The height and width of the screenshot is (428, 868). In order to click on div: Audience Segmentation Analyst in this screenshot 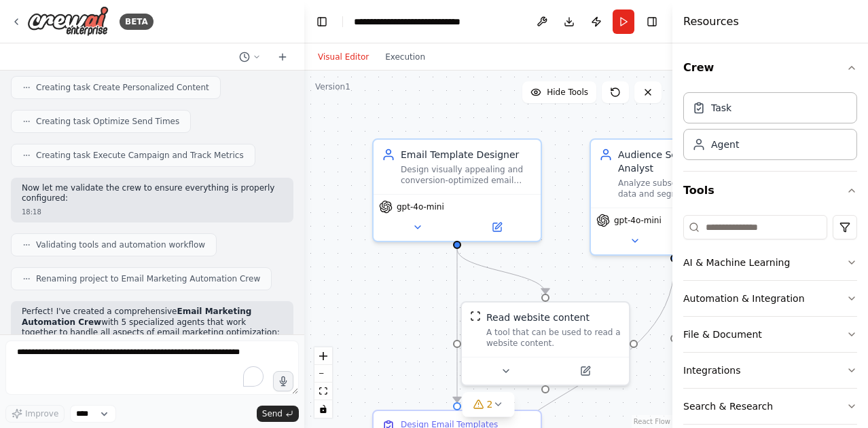, I will do `click(684, 161)`.